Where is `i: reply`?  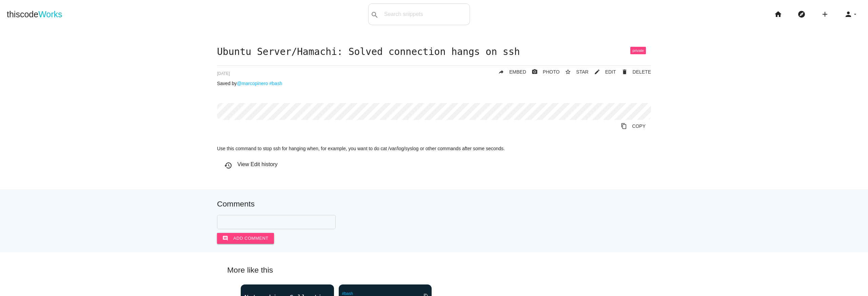 i: reply is located at coordinates (501, 72).